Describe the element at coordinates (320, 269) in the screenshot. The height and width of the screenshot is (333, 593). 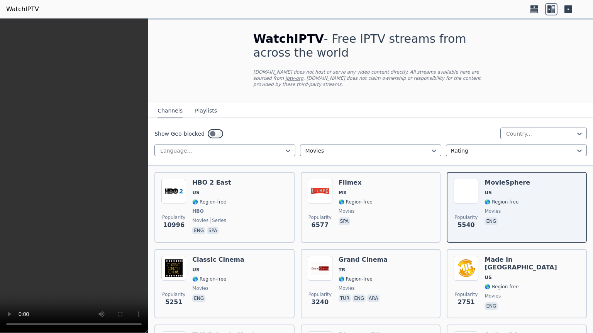
I see `img: Grand Cinema` at that location.